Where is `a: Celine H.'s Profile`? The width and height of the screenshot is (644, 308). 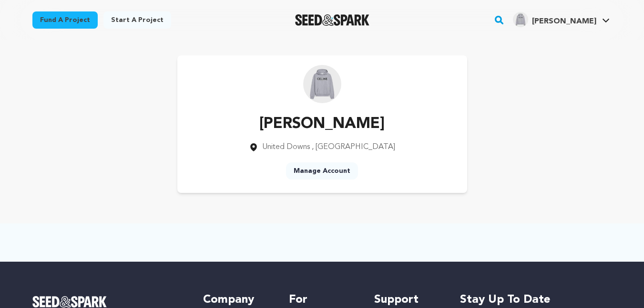 a: Celine H.'s Profile is located at coordinates (561, 18).